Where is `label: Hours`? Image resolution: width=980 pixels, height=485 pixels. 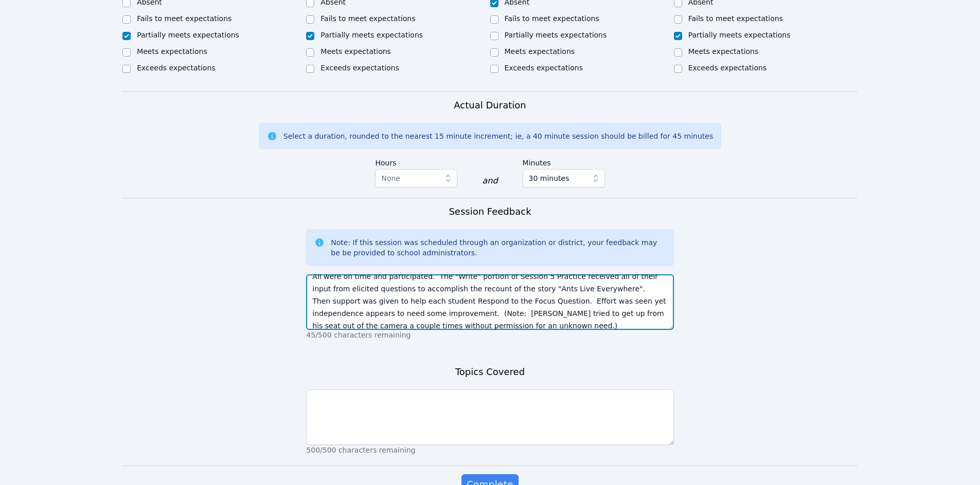 label: Hours is located at coordinates (416, 161).